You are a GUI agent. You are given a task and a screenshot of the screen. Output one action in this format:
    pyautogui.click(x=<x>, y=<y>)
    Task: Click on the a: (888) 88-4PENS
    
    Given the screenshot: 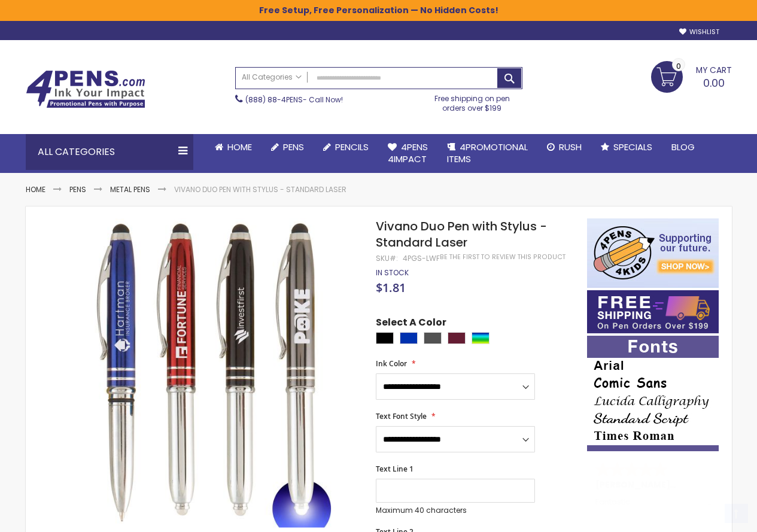 What is the action you would take?
    pyautogui.click(x=274, y=99)
    